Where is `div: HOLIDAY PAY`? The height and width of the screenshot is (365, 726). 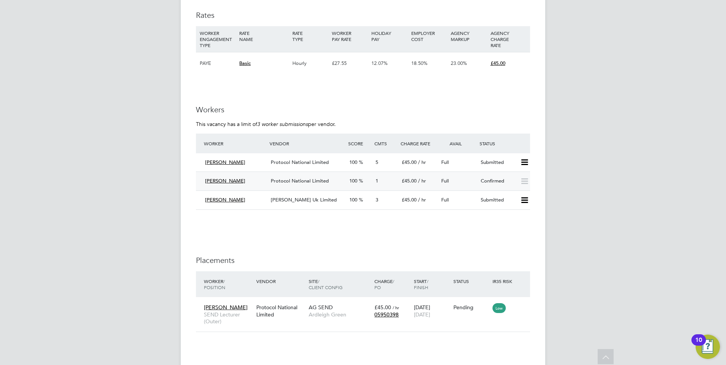 div: HOLIDAY PAY is located at coordinates (389, 36).